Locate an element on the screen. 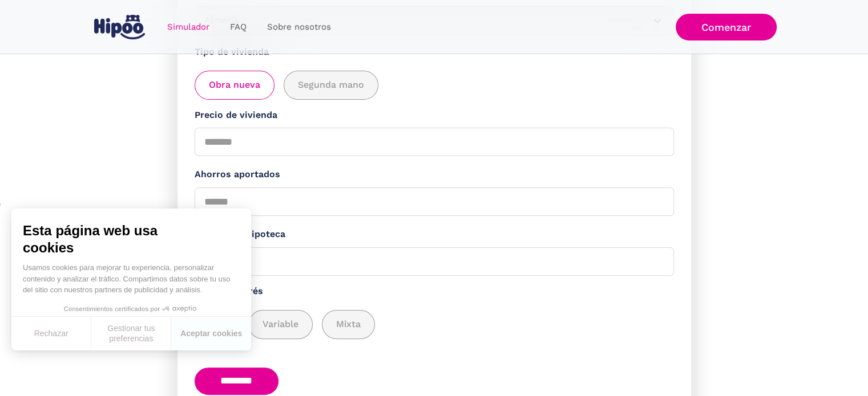  a: Comenzar is located at coordinates (726, 27).